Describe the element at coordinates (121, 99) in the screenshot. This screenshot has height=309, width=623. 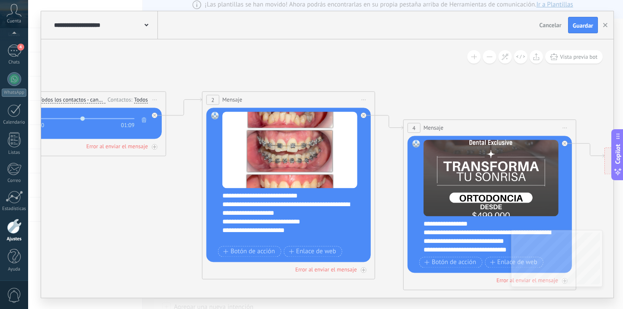
I see `div: Contactos:` at that location.